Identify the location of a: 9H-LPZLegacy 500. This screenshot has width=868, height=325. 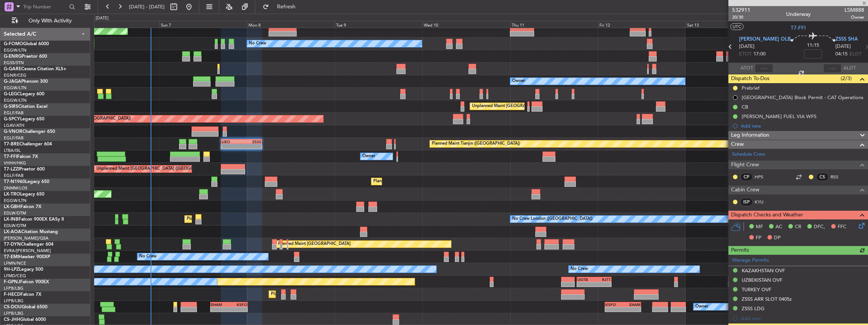
(24, 269).